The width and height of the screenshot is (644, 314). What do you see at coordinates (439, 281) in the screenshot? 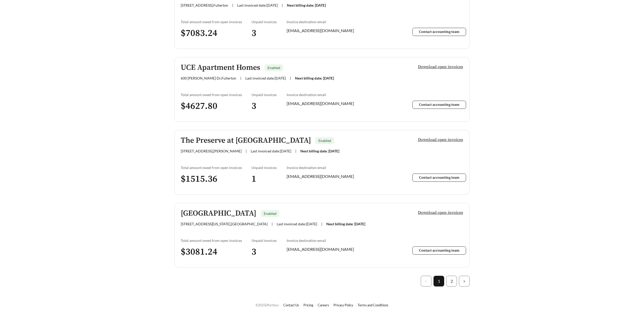
I see `a: 1` at bounding box center [439, 281].